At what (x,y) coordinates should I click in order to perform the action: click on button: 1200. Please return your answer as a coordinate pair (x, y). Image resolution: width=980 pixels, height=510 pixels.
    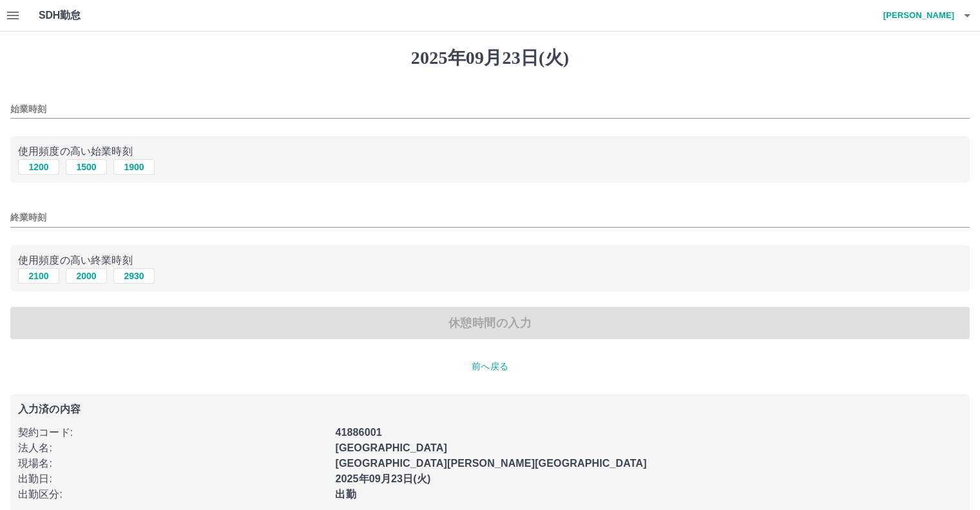
    Looking at the image, I should click on (39, 167).